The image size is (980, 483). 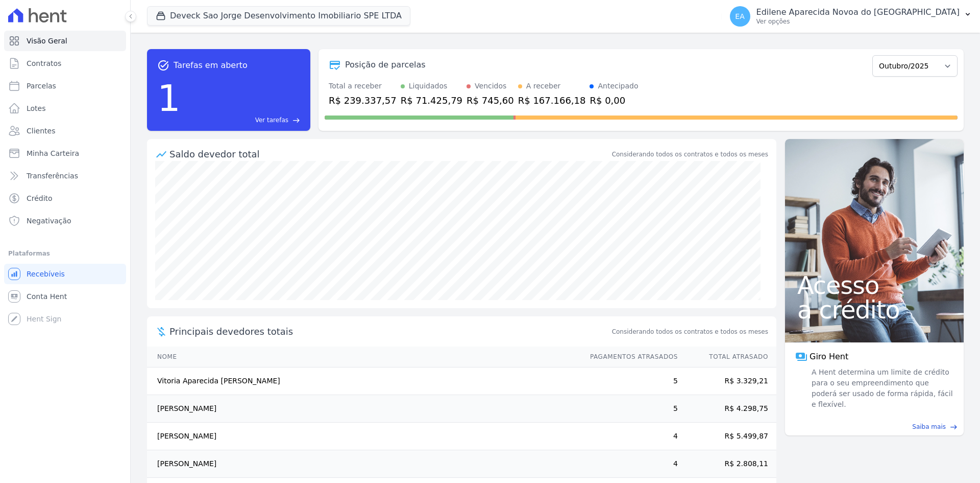 What do you see at coordinates (278, 16) in the screenshot?
I see `button: Deveck Sao Jorge Desenvolvimento Imobiliario SPE LTDA` at bounding box center [278, 16].